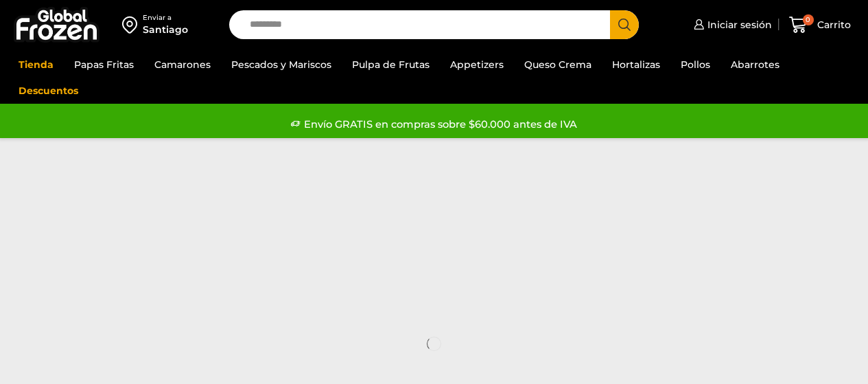  I want to click on span: Iniciar sesión, so click(737, 25).